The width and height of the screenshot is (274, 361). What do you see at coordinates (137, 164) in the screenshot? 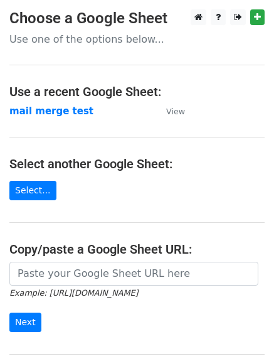
I see `h4: Select another Google Sheet:` at bounding box center [137, 164].